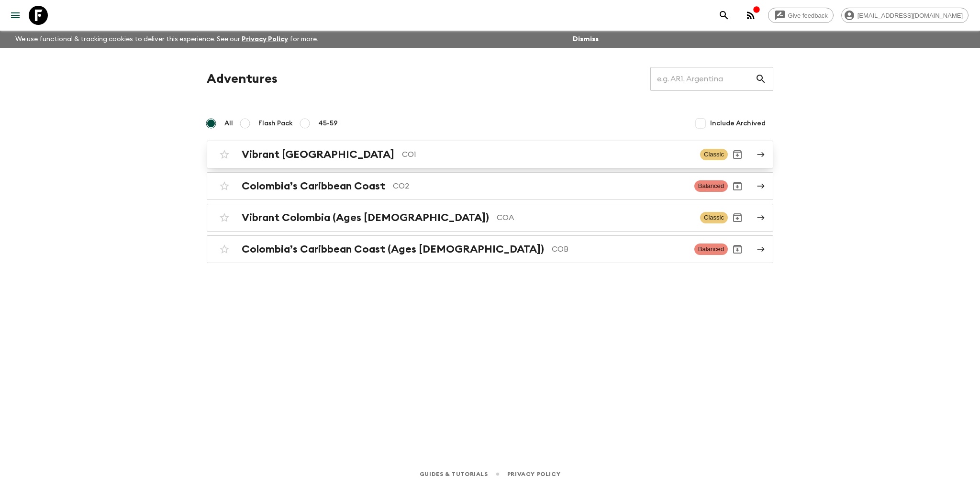 This screenshot has width=980, height=487. I want to click on input: e.g. AR1, Argentina, so click(702, 79).